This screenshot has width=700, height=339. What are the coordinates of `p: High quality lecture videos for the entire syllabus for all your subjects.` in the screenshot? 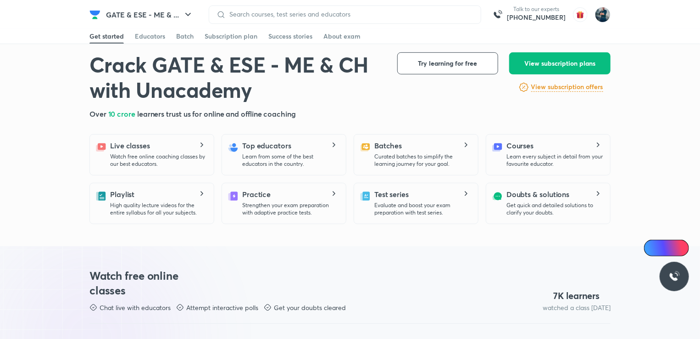 It's located at (158, 209).